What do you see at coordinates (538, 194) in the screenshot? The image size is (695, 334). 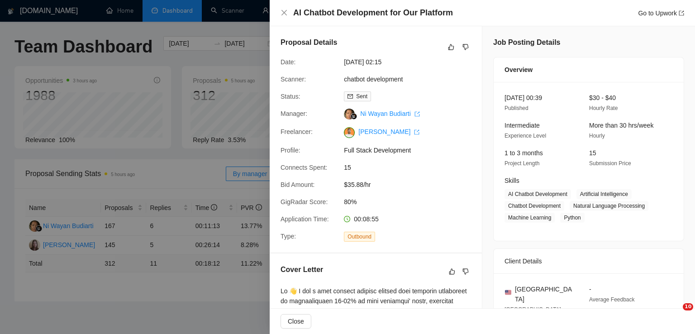 I see `span: AI Chatbot Development` at bounding box center [538, 194].